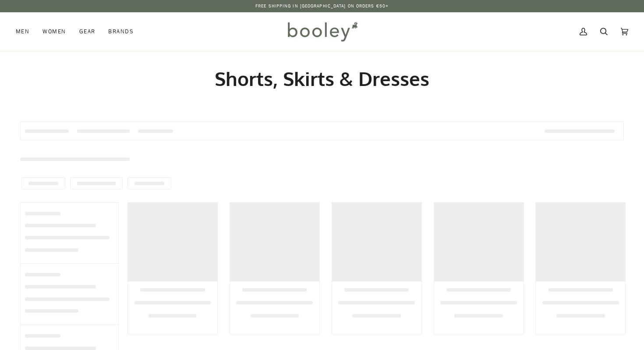 The width and height of the screenshot is (644, 350). Describe the element at coordinates (88, 31) in the screenshot. I see `div: Gear` at that location.